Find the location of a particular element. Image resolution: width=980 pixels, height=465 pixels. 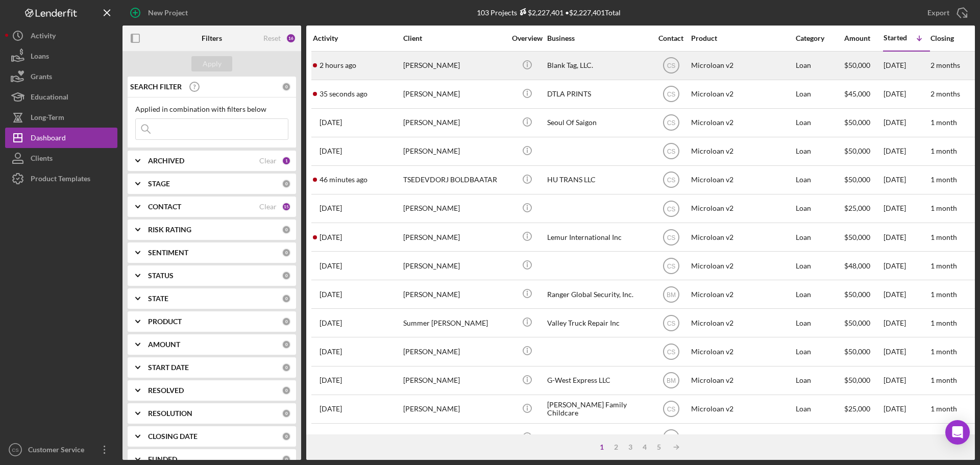

a: Activity is located at coordinates (61, 36).